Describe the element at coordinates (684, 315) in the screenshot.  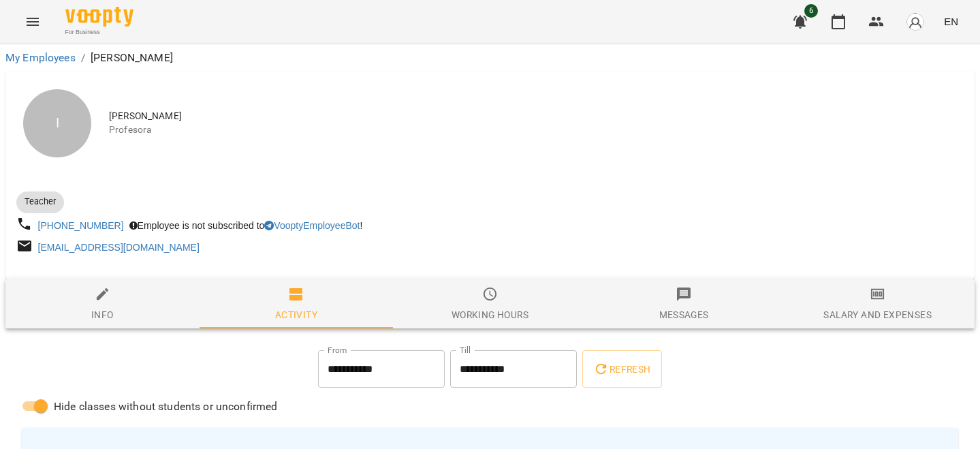
I see `div: Messages` at that location.